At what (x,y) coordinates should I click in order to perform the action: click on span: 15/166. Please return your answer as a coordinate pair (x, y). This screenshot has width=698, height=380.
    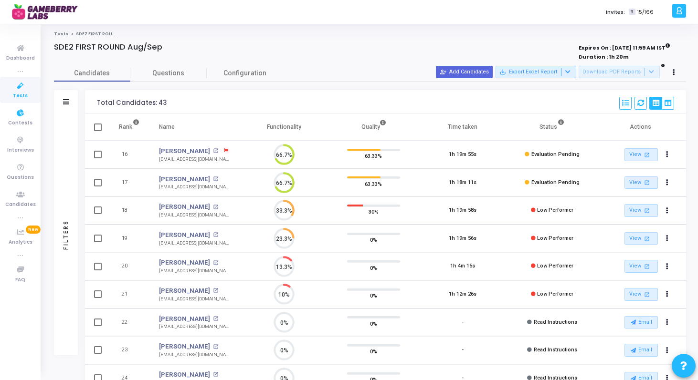
    Looking at the image, I should click on (645, 12).